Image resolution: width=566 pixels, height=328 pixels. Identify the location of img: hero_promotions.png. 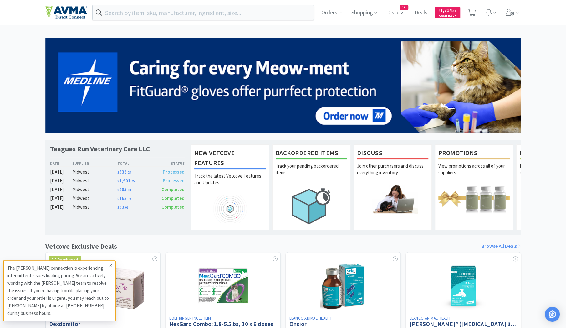
(474, 199).